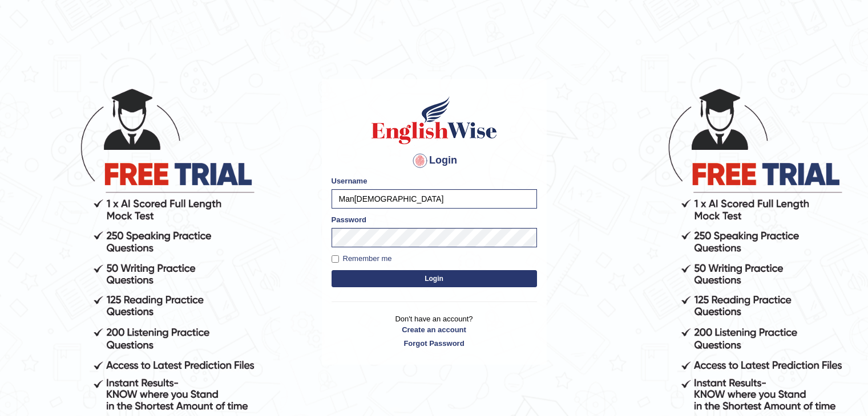 The image size is (868, 416). I want to click on label: Username, so click(349, 181).